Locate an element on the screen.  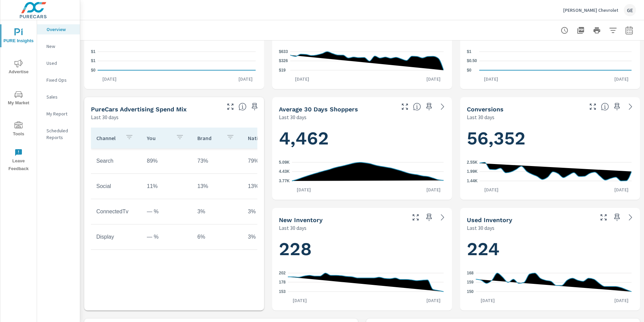
h1: 4,462 is located at coordinates (362, 138).